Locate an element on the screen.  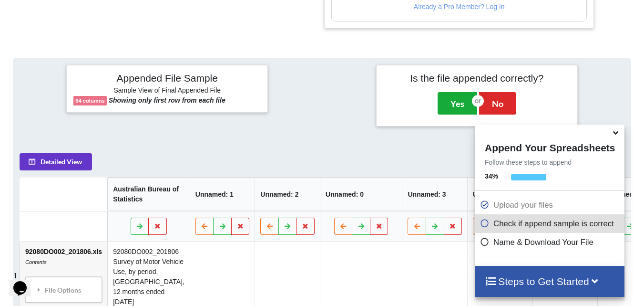
span: 1 is located at coordinates (6, 8).